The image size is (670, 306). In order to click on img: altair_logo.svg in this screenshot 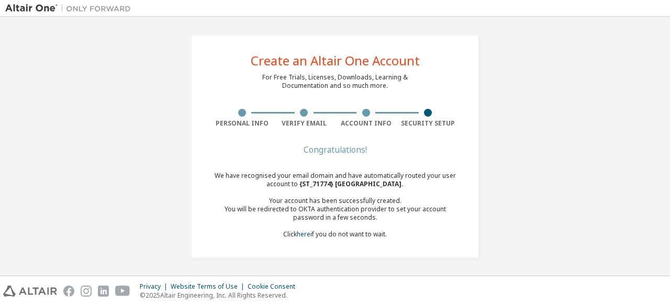, I will do `click(30, 291)`.